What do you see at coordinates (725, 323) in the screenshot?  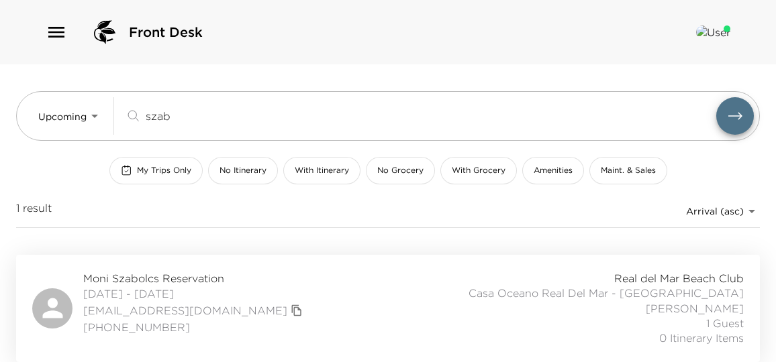 I see `span: 1 Guest` at bounding box center [725, 323].